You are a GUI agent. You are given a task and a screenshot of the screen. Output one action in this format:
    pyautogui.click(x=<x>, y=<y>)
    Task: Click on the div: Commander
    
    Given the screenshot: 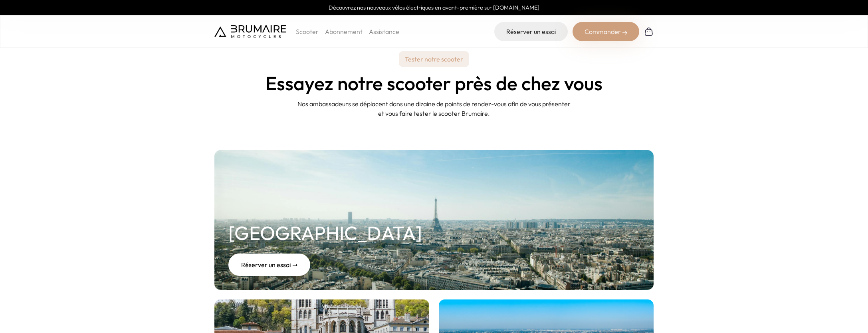 What is the action you would take?
    pyautogui.click(x=605, y=31)
    